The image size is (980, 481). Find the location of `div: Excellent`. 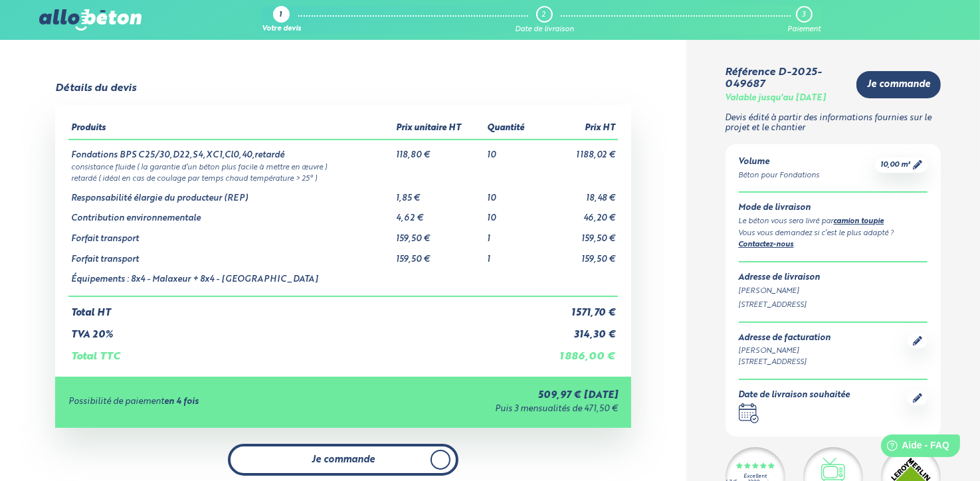

div: Excellent is located at coordinates (755, 477).